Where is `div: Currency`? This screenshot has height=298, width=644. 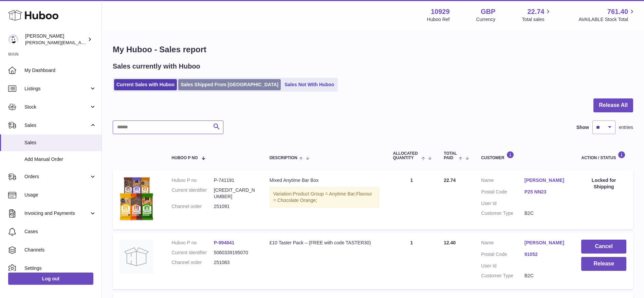 div: Currency is located at coordinates (486, 19).